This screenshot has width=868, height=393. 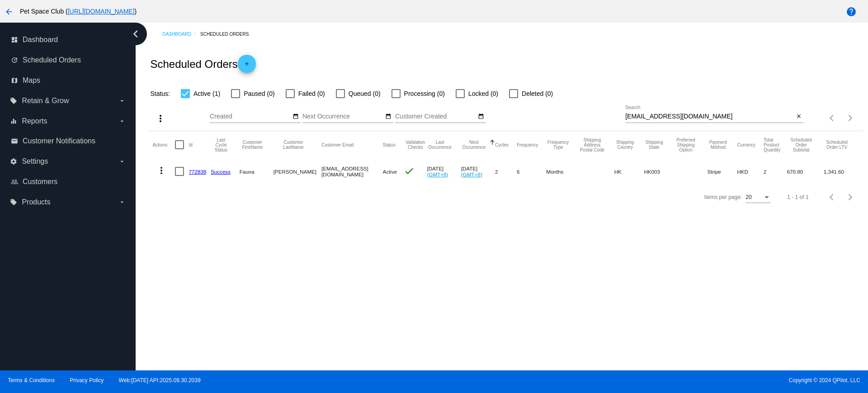 I want to click on span: Customers, so click(x=40, y=182).